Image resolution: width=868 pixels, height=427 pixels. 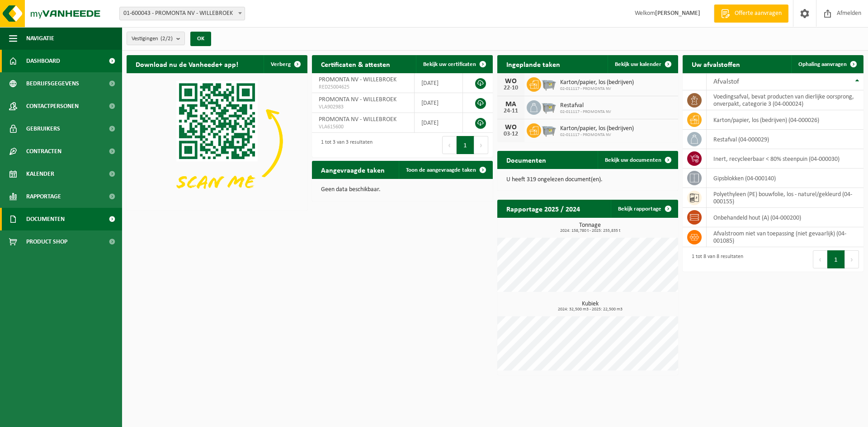 I want to click on span: Toon de aangevraagde taken, so click(x=441, y=170).